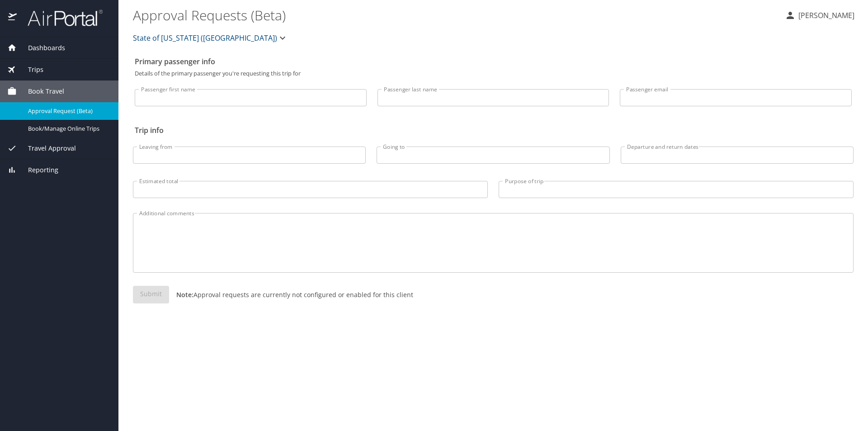  I want to click on h1: Approval Requests (Beta), so click(455, 15).